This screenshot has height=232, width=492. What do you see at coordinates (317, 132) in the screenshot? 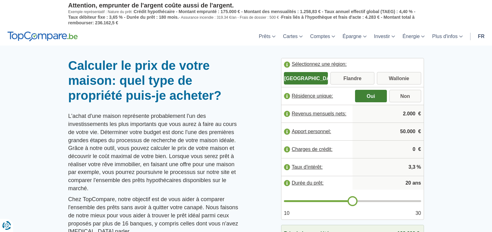
I see `label: Apport personnel:` at bounding box center [317, 132].